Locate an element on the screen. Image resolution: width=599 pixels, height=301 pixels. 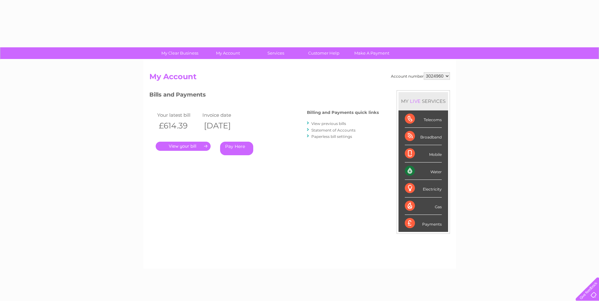
div: Telecoms is located at coordinates (423, 119).